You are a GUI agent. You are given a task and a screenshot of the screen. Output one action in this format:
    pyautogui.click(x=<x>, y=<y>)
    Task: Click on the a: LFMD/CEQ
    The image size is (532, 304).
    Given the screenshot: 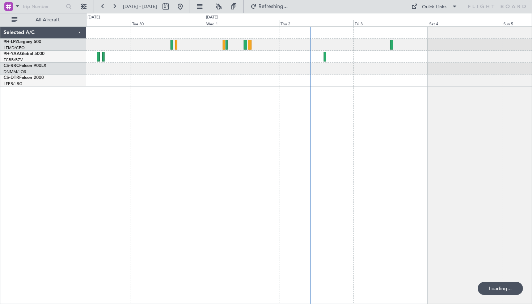 What is the action you would take?
    pyautogui.click(x=14, y=48)
    